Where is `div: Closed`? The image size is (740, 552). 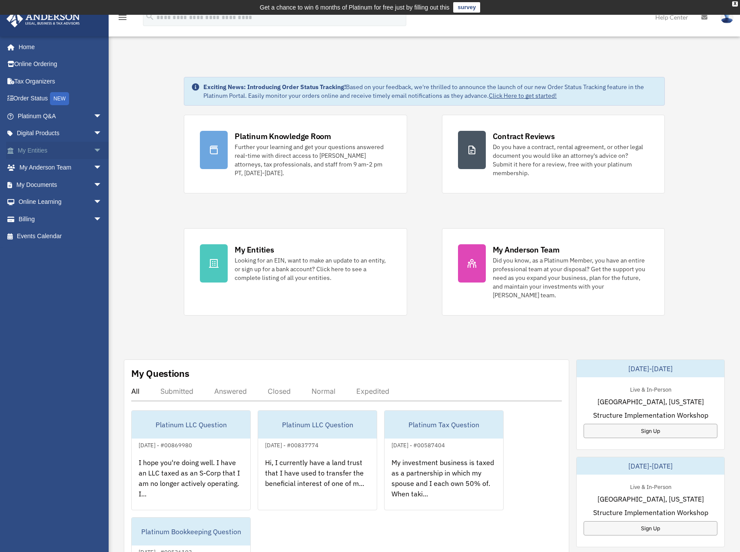 div: Closed is located at coordinates (279, 391).